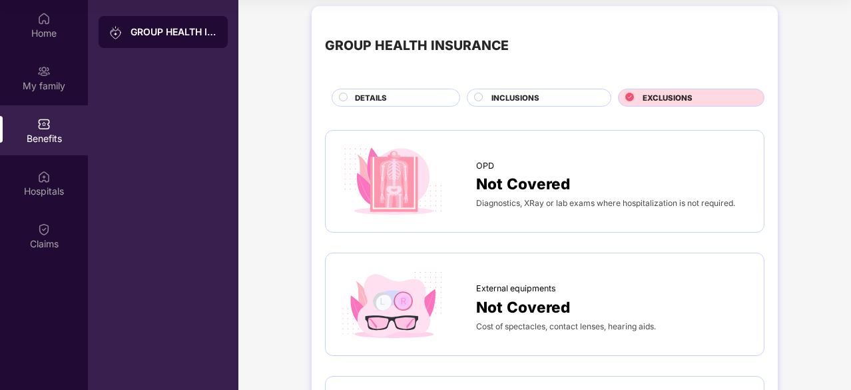 This screenshot has height=390, width=851. What do you see at coordinates (44, 19) in the screenshot?
I see `img: svg+xml;base64,PHN2ZyBpZD0iSG9tZSIgeG1sbnM9Imh0dHA6Ly93d3cudzMub3JnLzIwMDAvc3ZnIiB3aWR0aD0iMjAiIG...` at bounding box center [44, 19].